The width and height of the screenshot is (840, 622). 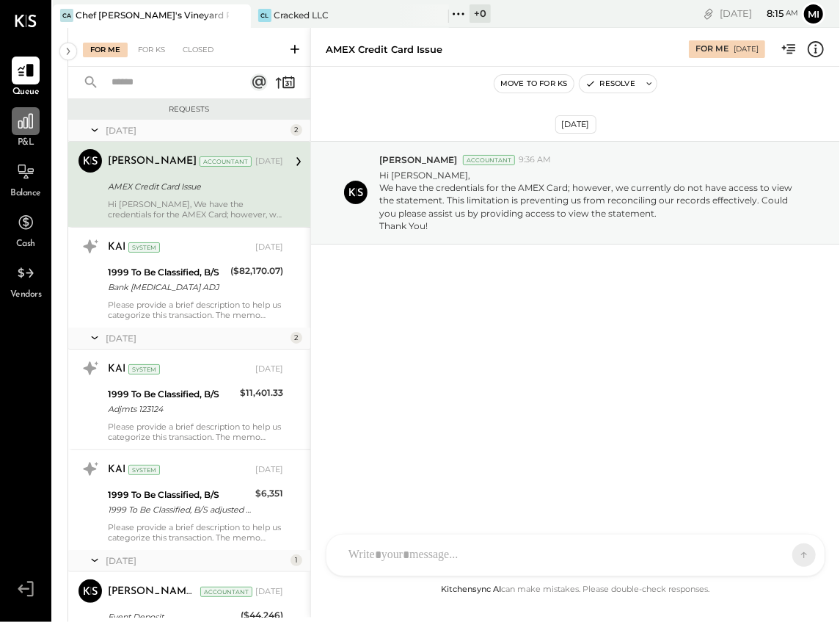 I want to click on button: Resolve, so click(x=610, y=84).